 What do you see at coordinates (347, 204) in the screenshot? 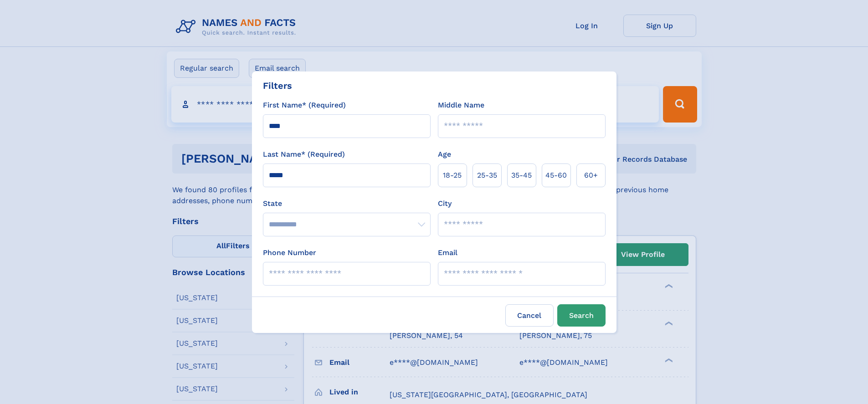
I see `label: State` at bounding box center [347, 204].